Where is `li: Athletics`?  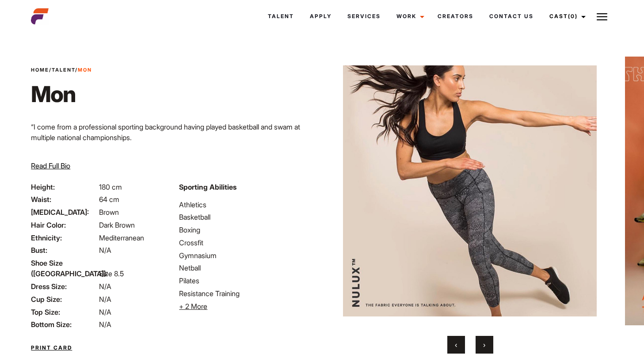 li: Athletics is located at coordinates (247, 205).